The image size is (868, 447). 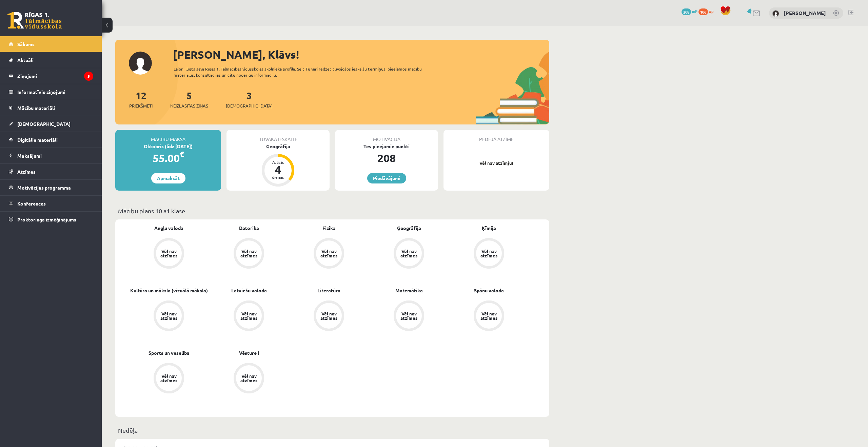 I want to click on a: Maksājumi, so click(x=51, y=155).